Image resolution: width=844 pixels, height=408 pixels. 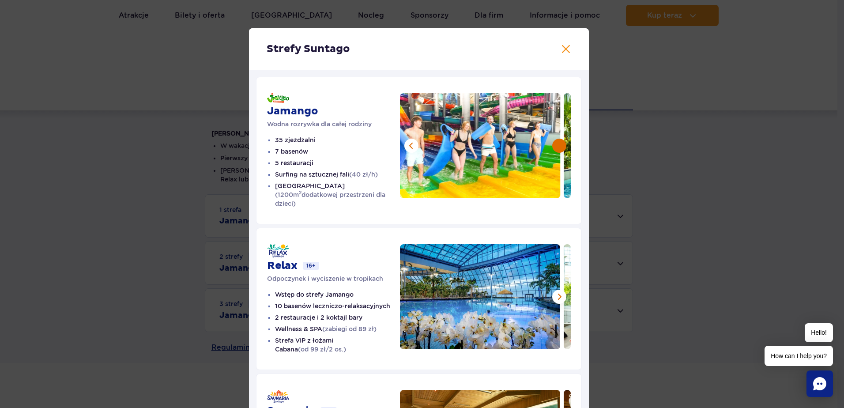 What do you see at coordinates (333, 111) in the screenshot?
I see `h3: Jamango` at bounding box center [333, 111].